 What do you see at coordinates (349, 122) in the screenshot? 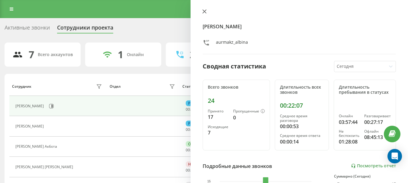
I see `div: 03:57:44` at bounding box center [349, 122].